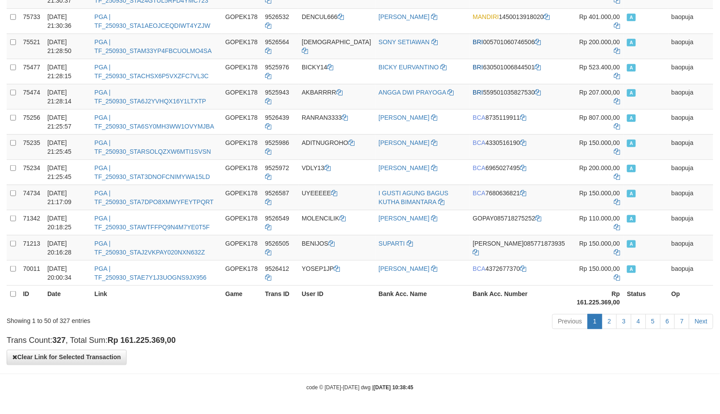 Image resolution: width=720 pixels, height=414 pixels. What do you see at coordinates (599, 219) in the screenshot?
I see `span: Rp 110.000,00` at bounding box center [599, 219].